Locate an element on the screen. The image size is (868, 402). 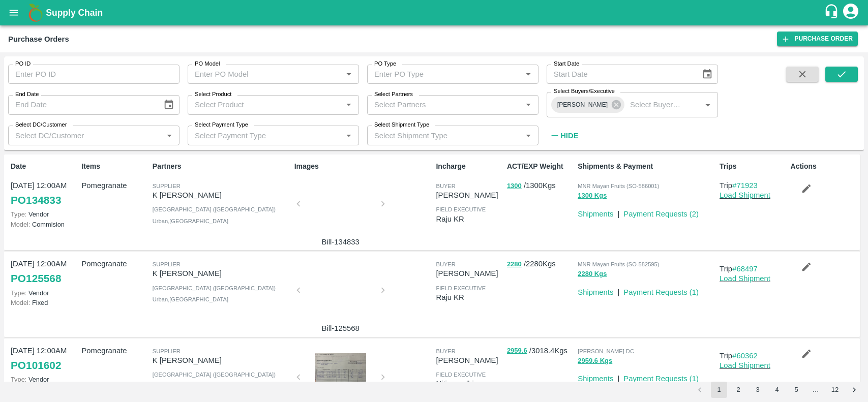
a: #68497 is located at coordinates (745, 269).